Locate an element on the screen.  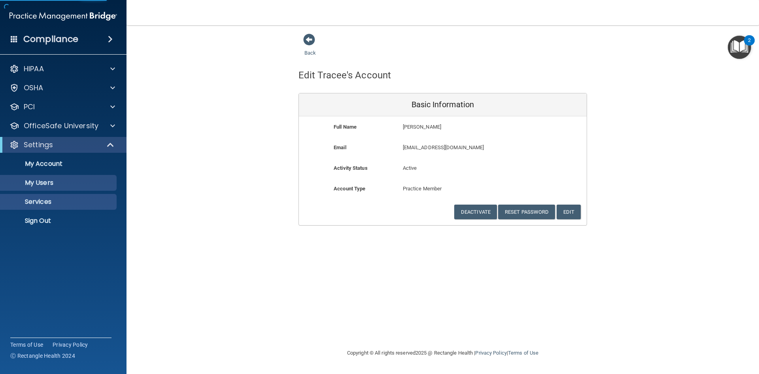
p: My Users is located at coordinates (59, 183).